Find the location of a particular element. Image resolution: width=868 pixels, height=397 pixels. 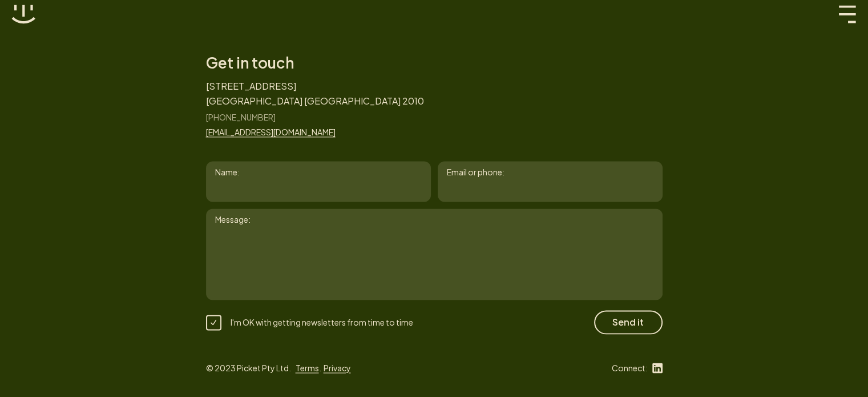

a: Terms is located at coordinates (307, 368).